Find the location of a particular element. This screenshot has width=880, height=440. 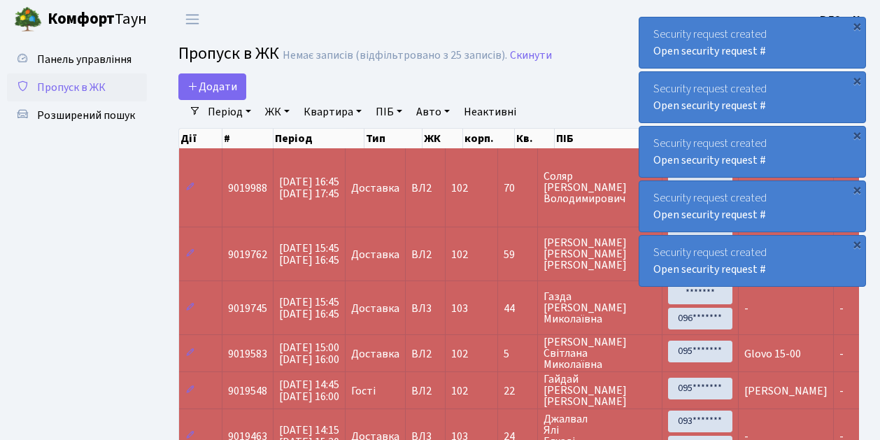

span: 70 is located at coordinates (517, 188).